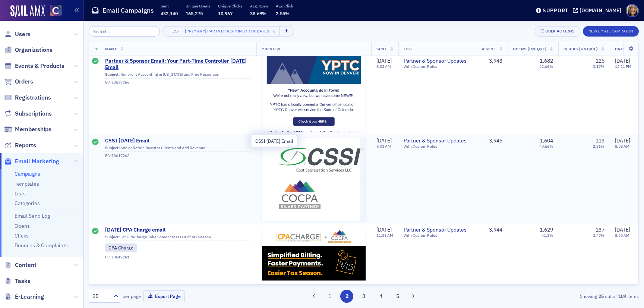 Image resolution: width=644 pixels, height=308 pixels. I want to click on a: Subscriptions, so click(28, 114).